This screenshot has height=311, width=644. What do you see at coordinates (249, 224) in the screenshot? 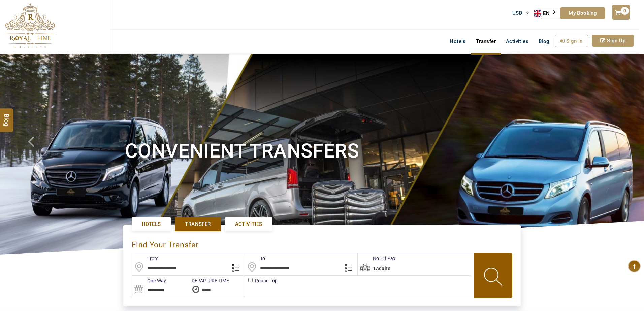
I see `span: Activities` at bounding box center [249, 224].